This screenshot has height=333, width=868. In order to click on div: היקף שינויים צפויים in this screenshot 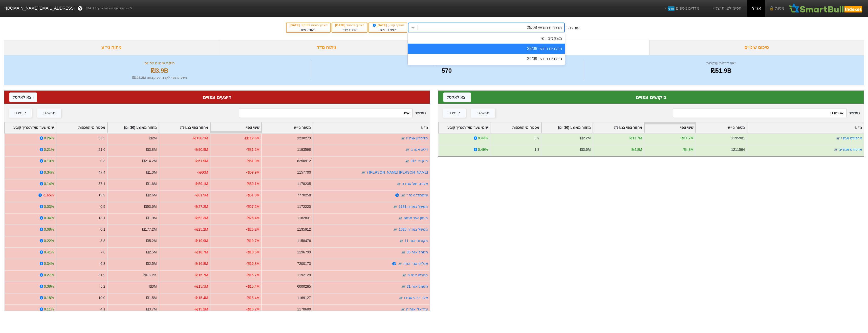, I will do `click(160, 63)`.